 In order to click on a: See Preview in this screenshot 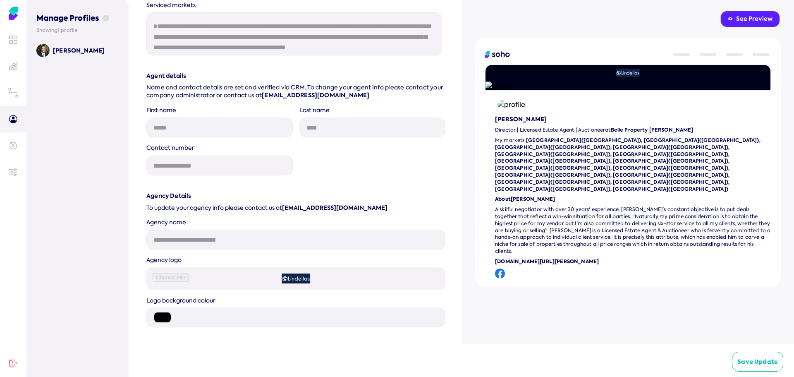, I will do `click(750, 19)`.